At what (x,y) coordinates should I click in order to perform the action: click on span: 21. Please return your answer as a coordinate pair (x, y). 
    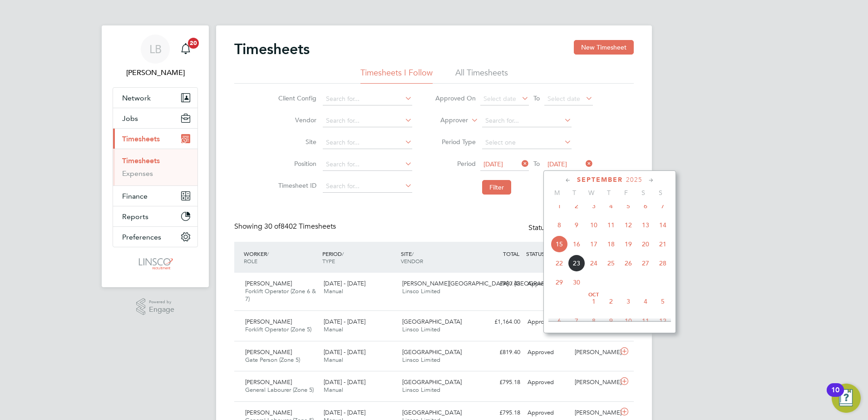
    Looking at the image, I should click on (662, 244).